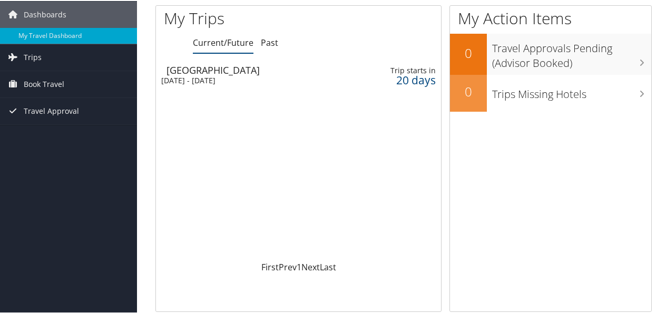 Image resolution: width=666 pixels, height=313 pixels. What do you see at coordinates (33, 56) in the screenshot?
I see `span: Trips` at bounding box center [33, 56].